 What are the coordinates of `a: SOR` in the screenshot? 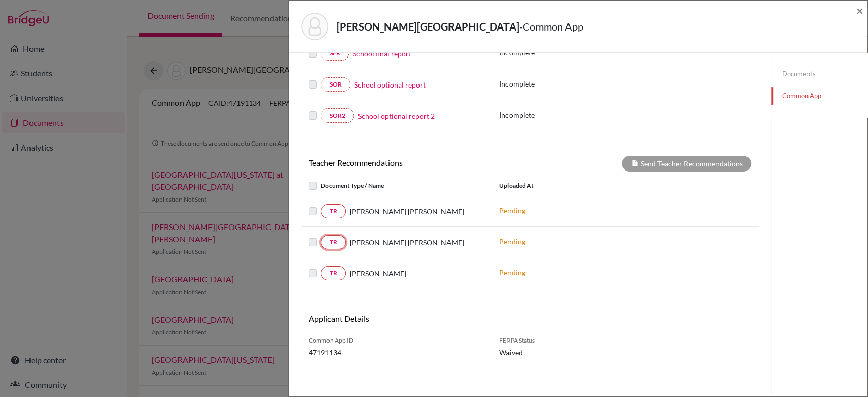 It's located at (335, 84).